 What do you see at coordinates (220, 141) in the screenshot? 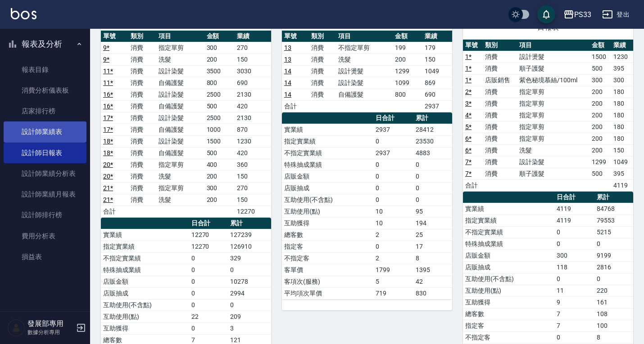
I see `td: 1500` at bounding box center [220, 141].